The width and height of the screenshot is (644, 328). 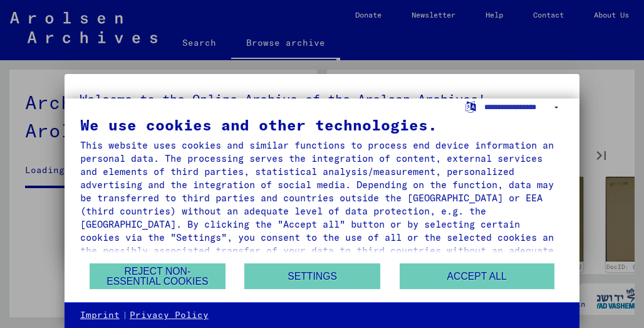 I want to click on div: We use cookies and other technologies., so click(x=322, y=125).